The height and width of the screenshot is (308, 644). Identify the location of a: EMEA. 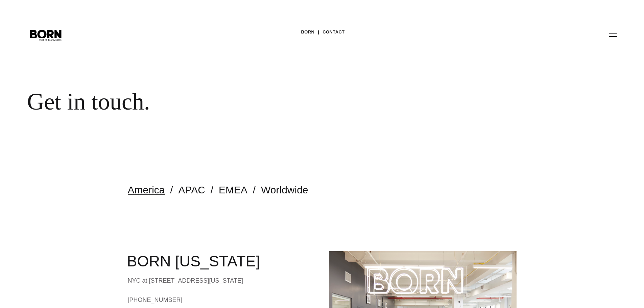
(233, 190).